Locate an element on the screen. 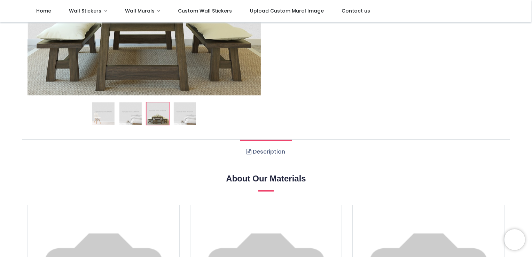 This screenshot has height=257, width=532. span: Custom Wall Stickers is located at coordinates (205, 11).